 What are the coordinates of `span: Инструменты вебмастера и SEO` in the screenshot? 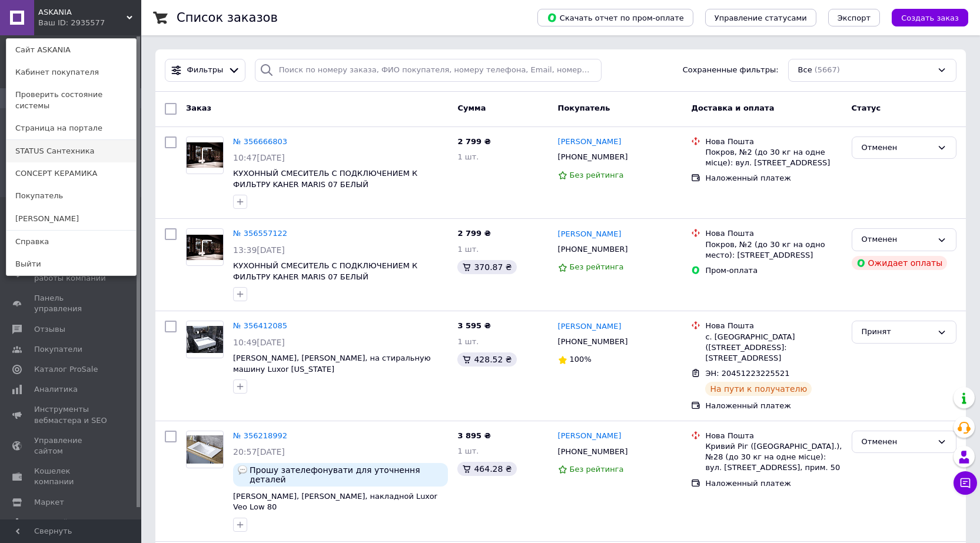 It's located at (71, 415).